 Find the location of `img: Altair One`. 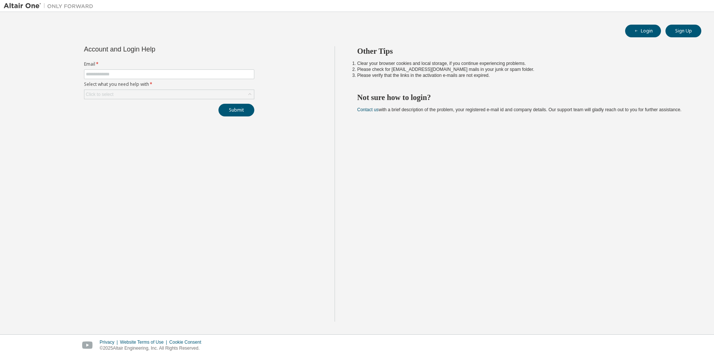

img: Altair One is located at coordinates (50, 6).